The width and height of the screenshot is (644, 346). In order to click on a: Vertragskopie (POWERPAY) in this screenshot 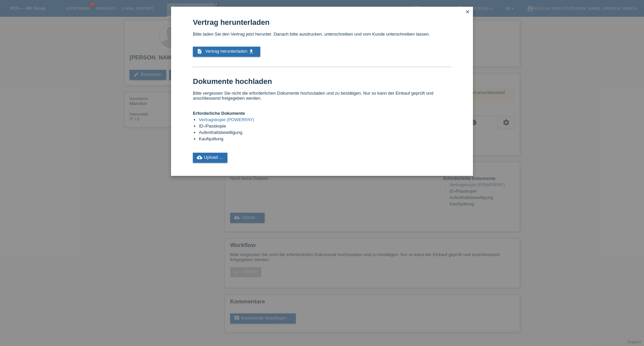, I will do `click(227, 119)`.